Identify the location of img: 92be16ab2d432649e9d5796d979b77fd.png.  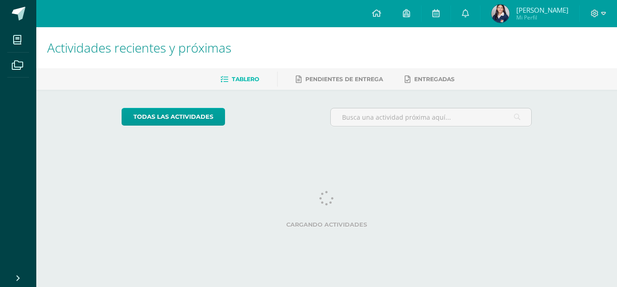
(501, 14).